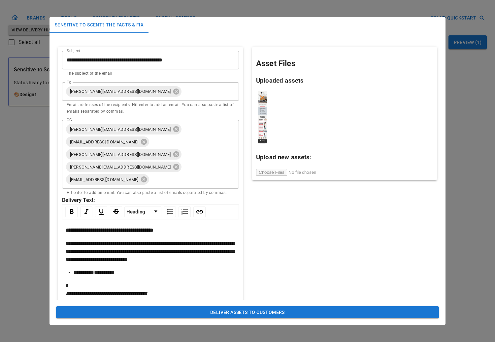  What do you see at coordinates (150, 212) in the screenshot?
I see `div: rdw-toolbar` at bounding box center [150, 212].